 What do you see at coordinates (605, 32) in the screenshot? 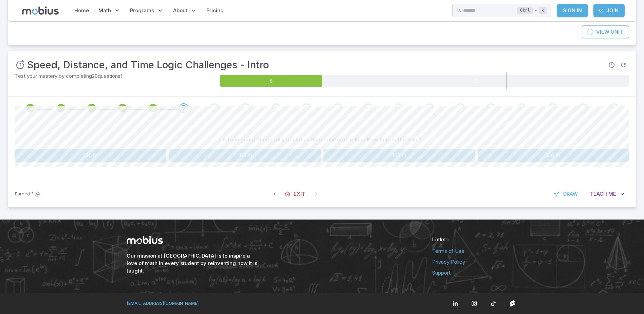
I see `a: ViewUnit` at bounding box center [605, 32].